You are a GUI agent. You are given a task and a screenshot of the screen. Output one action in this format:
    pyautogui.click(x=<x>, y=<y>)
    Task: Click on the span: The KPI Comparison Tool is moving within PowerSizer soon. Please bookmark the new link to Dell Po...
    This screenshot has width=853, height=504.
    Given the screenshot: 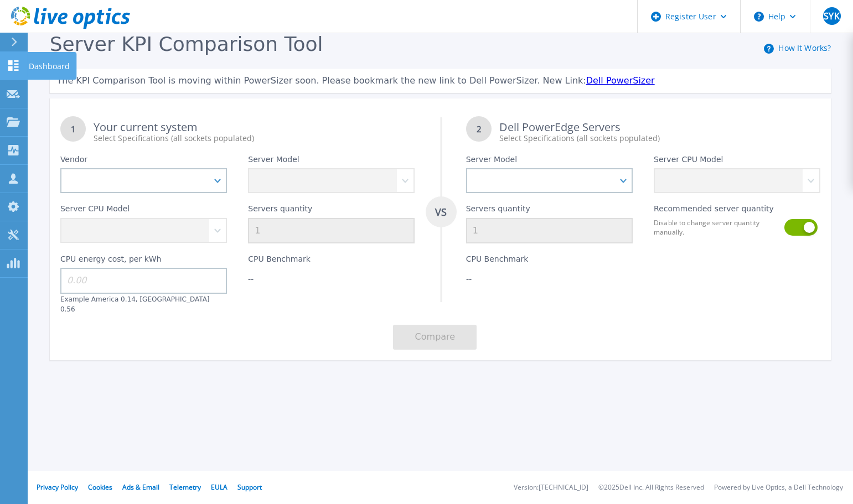 What is the action you would take?
    pyautogui.click(x=321, y=80)
    